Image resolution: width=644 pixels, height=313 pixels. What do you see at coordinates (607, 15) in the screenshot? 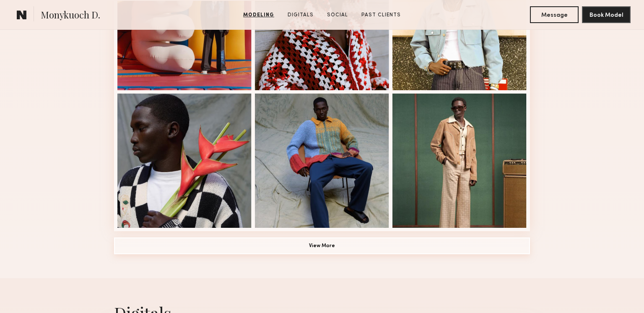
I see `button: Book Model` at bounding box center [607, 15].